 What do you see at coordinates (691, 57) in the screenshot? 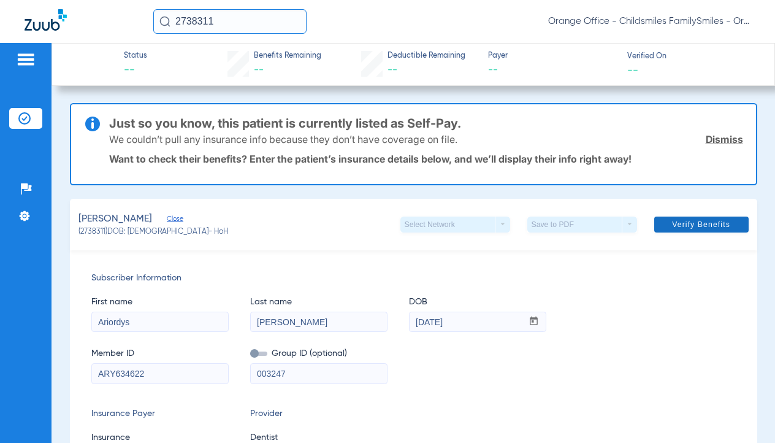
I see `span: Verified On` at bounding box center [691, 57].